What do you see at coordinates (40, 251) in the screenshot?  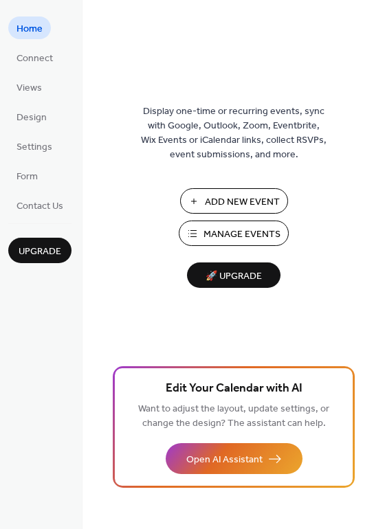 I see `span: Upgrade` at bounding box center [40, 251].